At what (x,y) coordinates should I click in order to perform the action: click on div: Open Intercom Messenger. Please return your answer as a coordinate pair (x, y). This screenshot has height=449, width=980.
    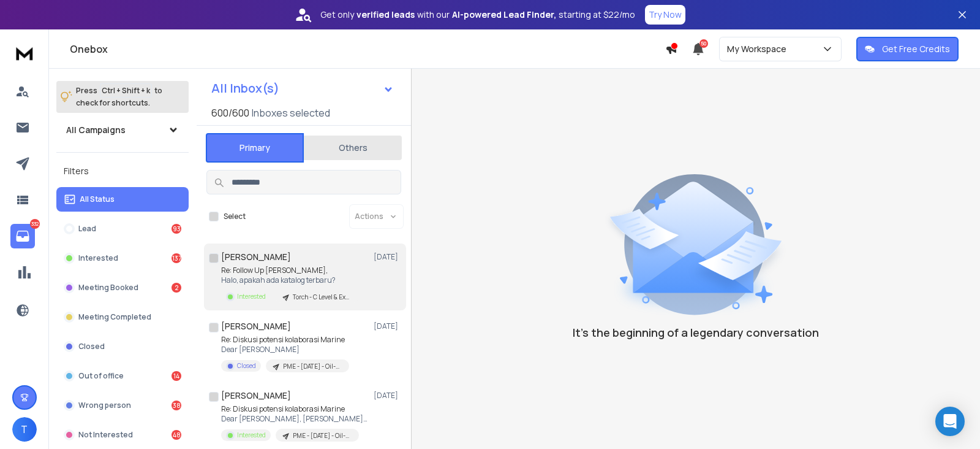
    Looking at the image, I should click on (950, 421).